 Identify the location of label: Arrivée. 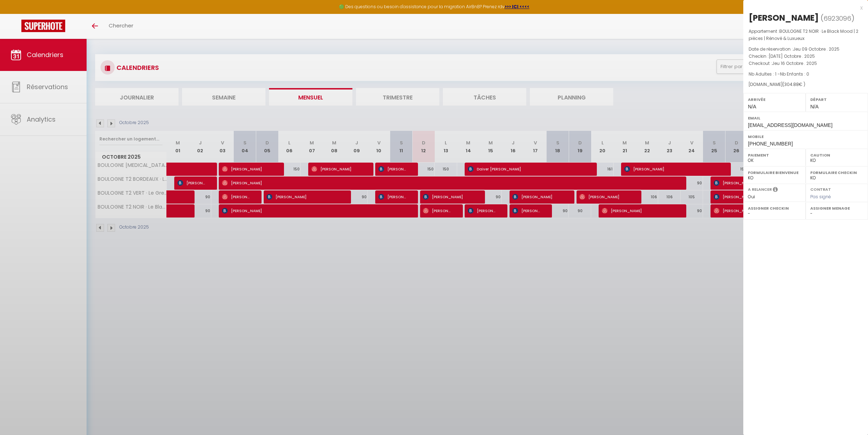
(774, 100).